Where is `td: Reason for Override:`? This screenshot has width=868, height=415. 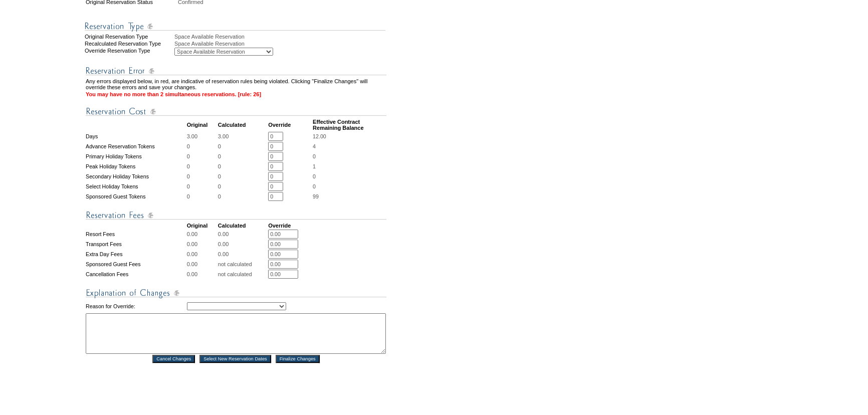 td: Reason for Override: is located at coordinates (136, 306).